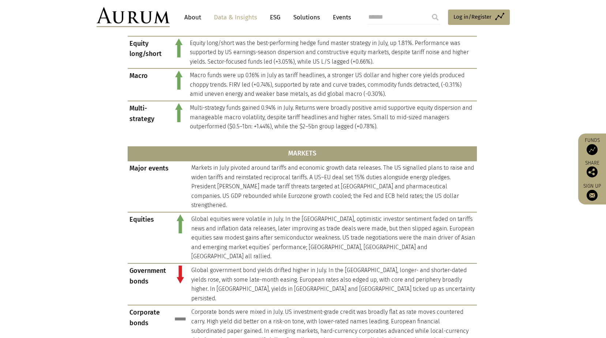  What do you see at coordinates (592, 169) in the screenshot?
I see `div: Share` at bounding box center [592, 169].